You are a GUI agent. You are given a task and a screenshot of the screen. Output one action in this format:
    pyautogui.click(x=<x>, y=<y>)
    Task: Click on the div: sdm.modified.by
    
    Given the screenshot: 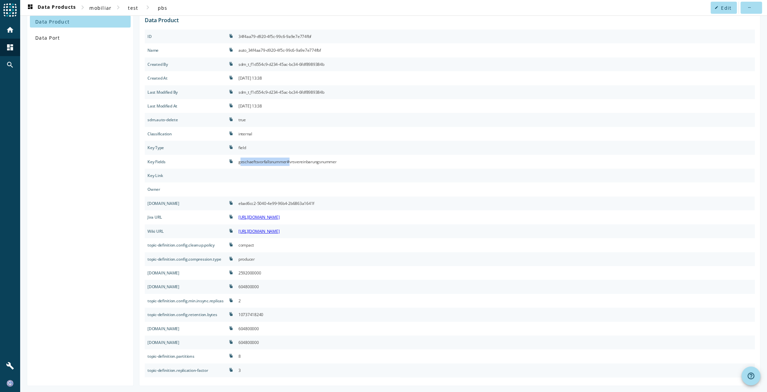 What is the action you would take?
    pyautogui.click(x=185, y=92)
    